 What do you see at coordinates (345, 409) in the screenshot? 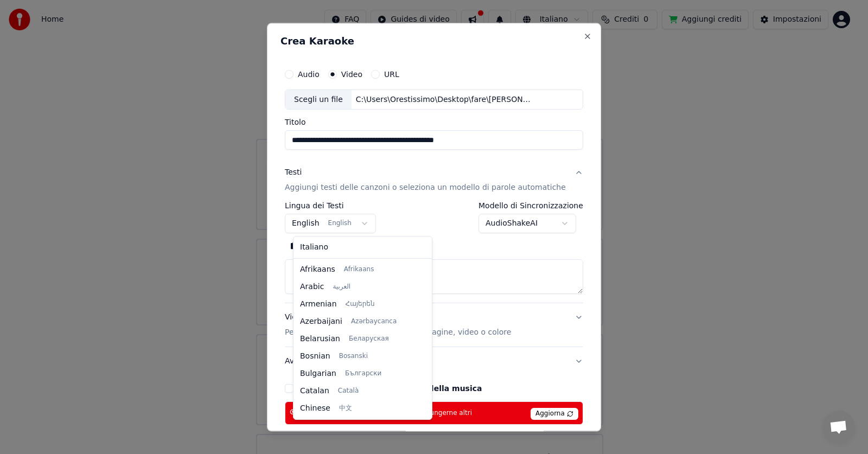
I see `span: 中文` at bounding box center [345, 409].